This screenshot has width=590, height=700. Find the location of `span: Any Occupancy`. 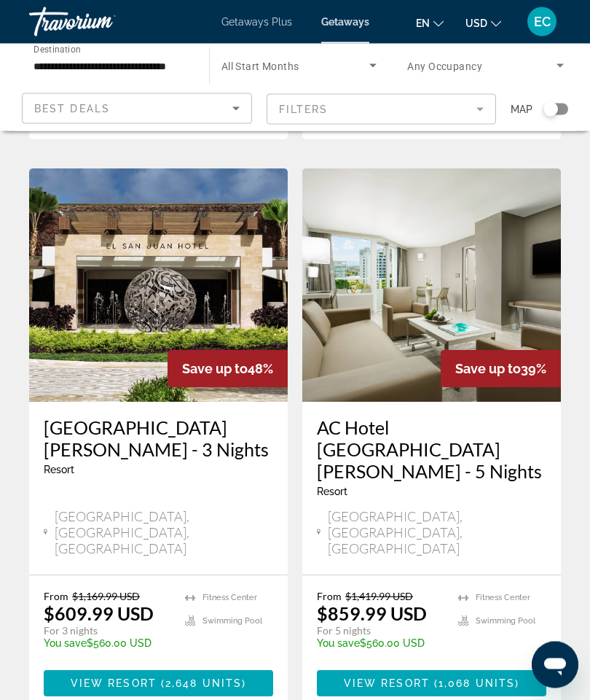

span: Any Occupancy is located at coordinates (444, 67).